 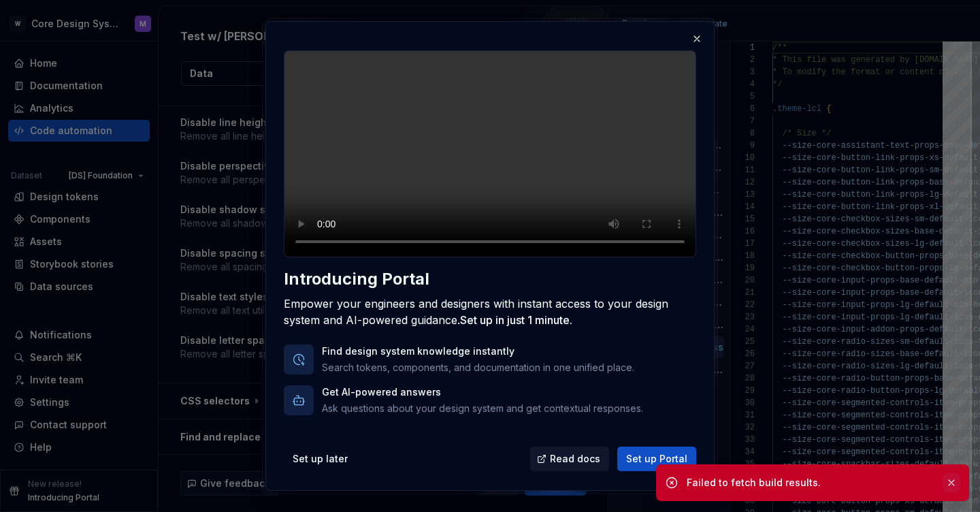 What do you see at coordinates (811, 483) in the screenshot?
I see `div: Failed to fetch build results.` at bounding box center [811, 483].